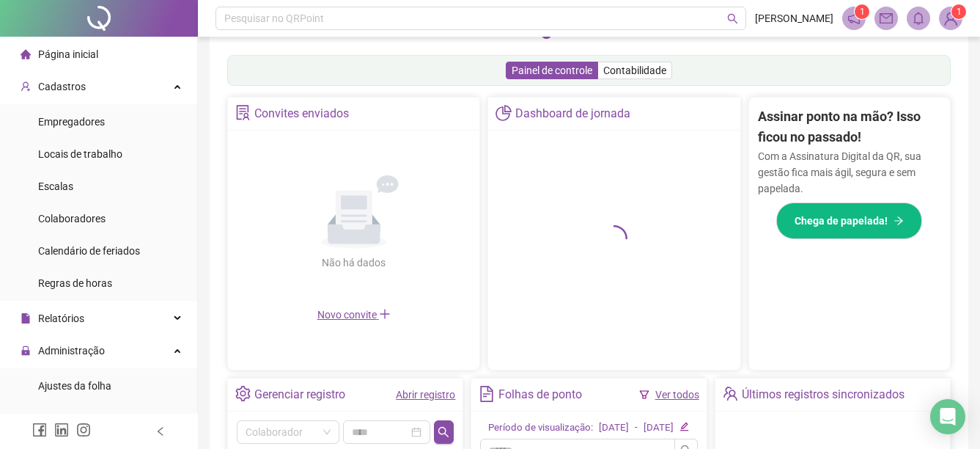  What do you see at coordinates (25, 54) in the screenshot?
I see `span: home` at bounding box center [25, 54].